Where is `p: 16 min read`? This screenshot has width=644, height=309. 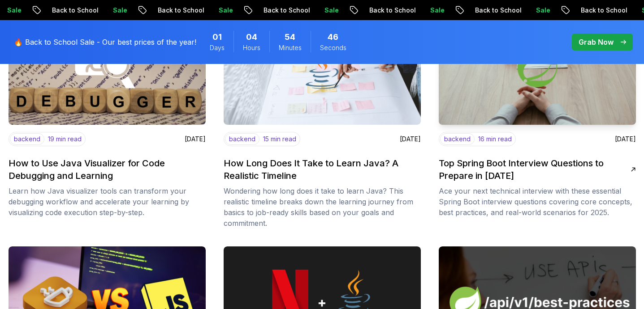 p: 16 min read is located at coordinates (495, 140).